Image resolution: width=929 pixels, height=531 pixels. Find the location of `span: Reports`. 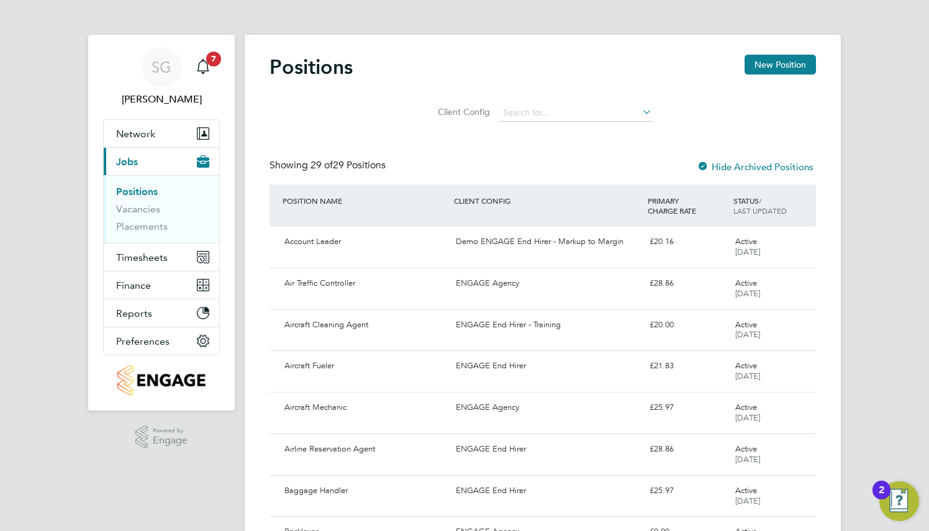

span: Reports is located at coordinates (134, 313).